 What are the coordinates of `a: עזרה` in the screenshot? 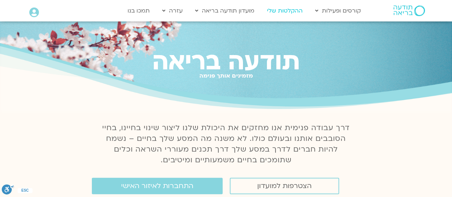 It's located at (172, 11).